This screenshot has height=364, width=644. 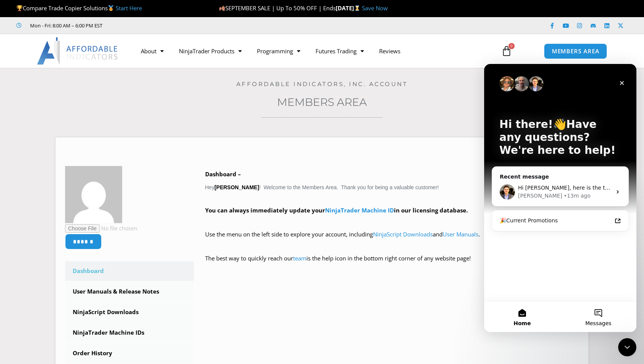 What do you see at coordinates (114, 259) in the screenshot?
I see `span: Messages` at bounding box center [114, 259].